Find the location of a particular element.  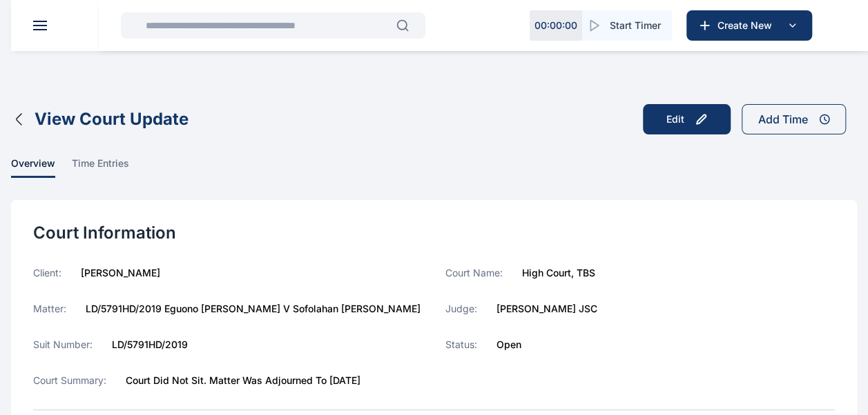

label: Matter: is located at coordinates (49, 309).